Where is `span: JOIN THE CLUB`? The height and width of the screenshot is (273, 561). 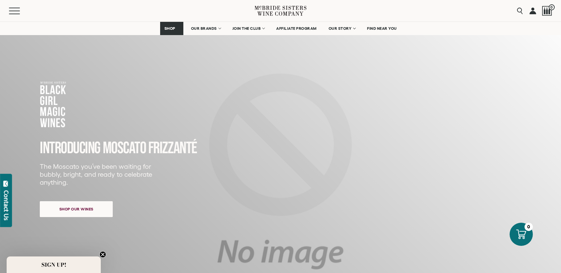
span: JOIN THE CLUB is located at coordinates (247, 29).